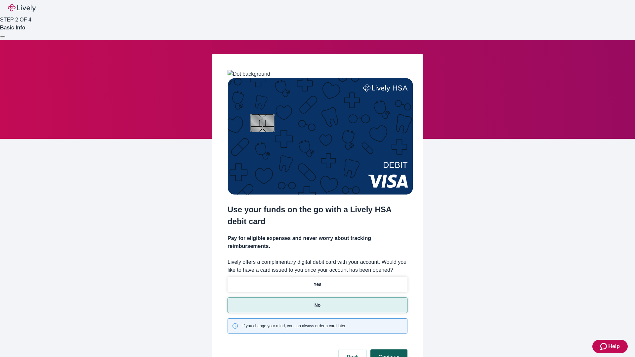 This screenshot has width=635, height=357. I want to click on label: Lively offers a complimentary digital debit card with your account. Would you like to have a card..., so click(317, 266).